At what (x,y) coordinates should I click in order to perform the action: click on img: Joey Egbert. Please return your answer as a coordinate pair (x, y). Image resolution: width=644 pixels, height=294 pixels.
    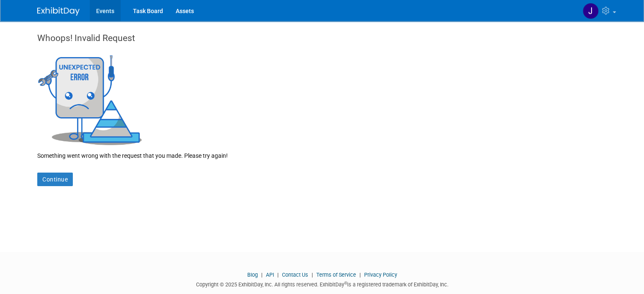
    Looking at the image, I should click on (591, 11).